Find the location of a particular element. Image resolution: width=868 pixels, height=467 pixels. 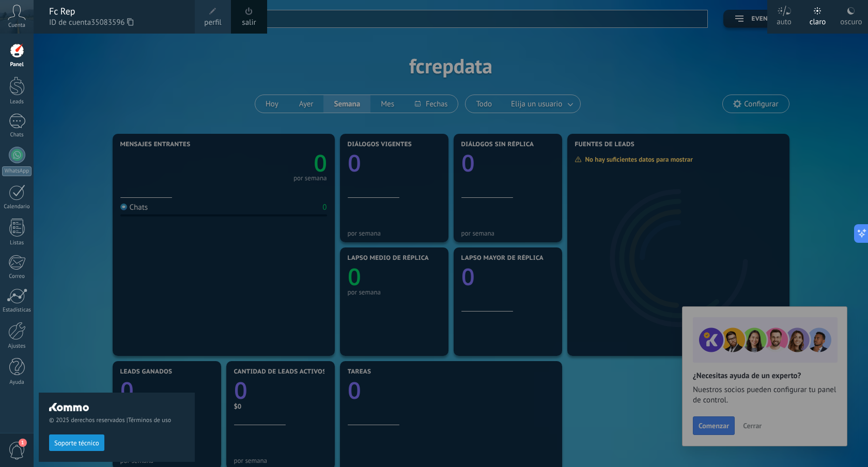

div: Ajustes is located at coordinates (17, 346).